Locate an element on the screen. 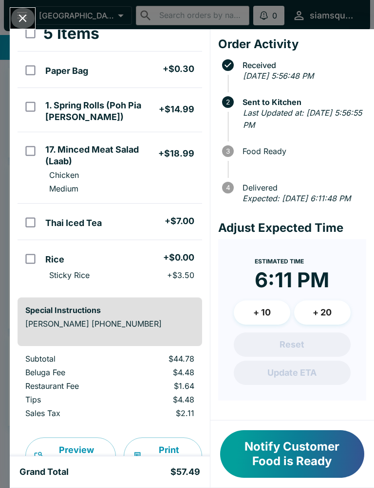 Image resolution: width=374 pixels, height=488 pixels. p: Subtotal is located at coordinates (70, 359).